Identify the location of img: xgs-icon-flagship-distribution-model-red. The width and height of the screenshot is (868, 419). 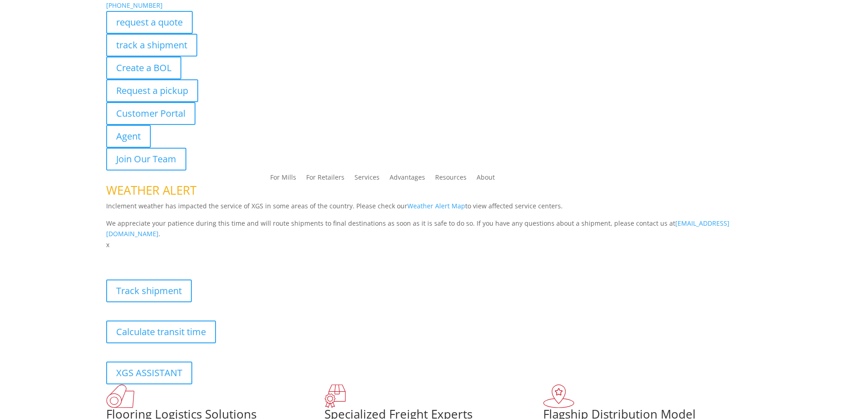
(558, 396).